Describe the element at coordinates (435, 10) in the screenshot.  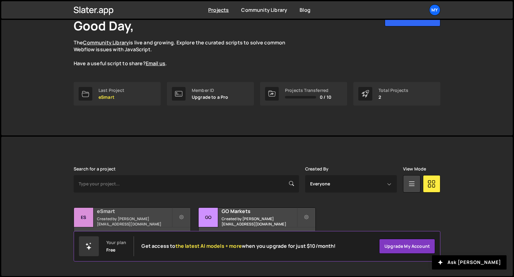
I see `a: My` at that location.